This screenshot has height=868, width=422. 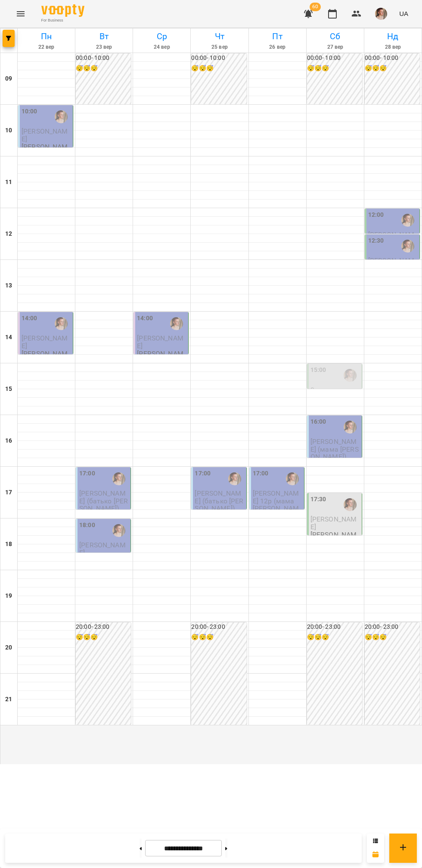 What do you see at coordinates (8, 648) in the screenshot?
I see `h6: 20` at bounding box center [8, 648].